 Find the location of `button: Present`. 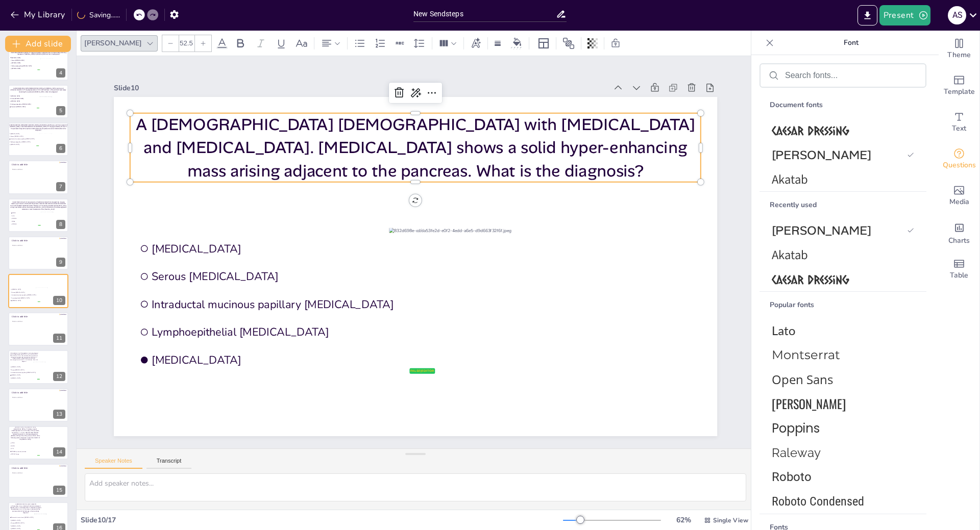

button: Present is located at coordinates (904, 15).